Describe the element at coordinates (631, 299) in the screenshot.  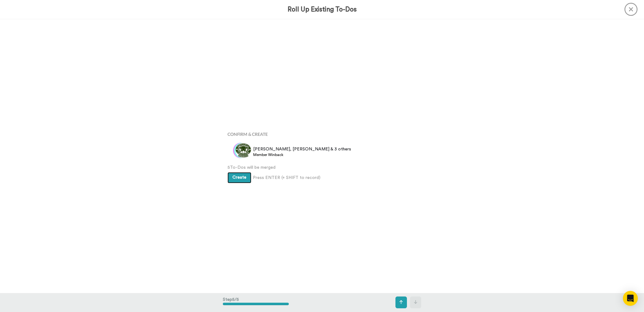
I see `div: Open Intercom Messenger` at that location.